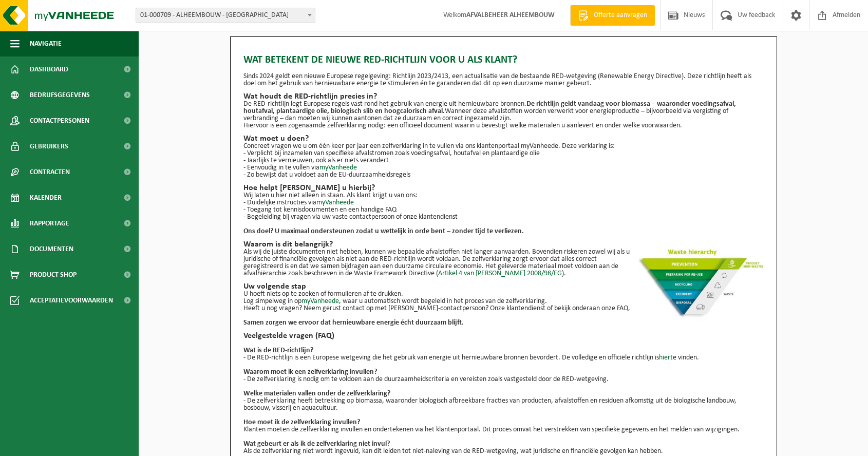 The height and width of the screenshot is (456, 868). What do you see at coordinates (620, 16) in the screenshot?
I see `span: Offerte aanvragen` at bounding box center [620, 16].